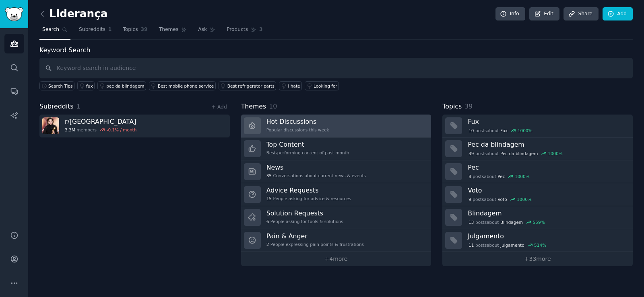 The width and height of the screenshot is (644, 297). I want to click on a: News35Conversations about current news & events, so click(336, 172).